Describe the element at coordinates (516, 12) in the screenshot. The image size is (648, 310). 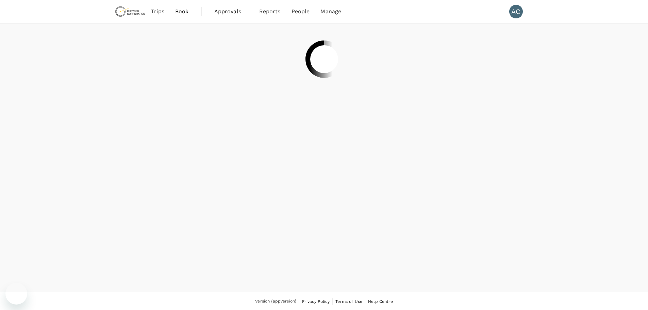
I see `div: AC` at that location.